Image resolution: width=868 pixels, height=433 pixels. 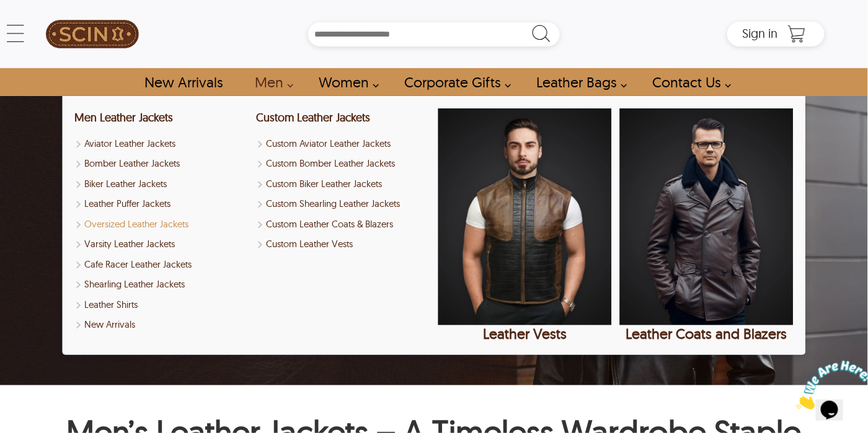 What do you see at coordinates (344, 204) in the screenshot?
I see `a: Shop Custom Shearling Leather Jackets` at bounding box center [344, 204].